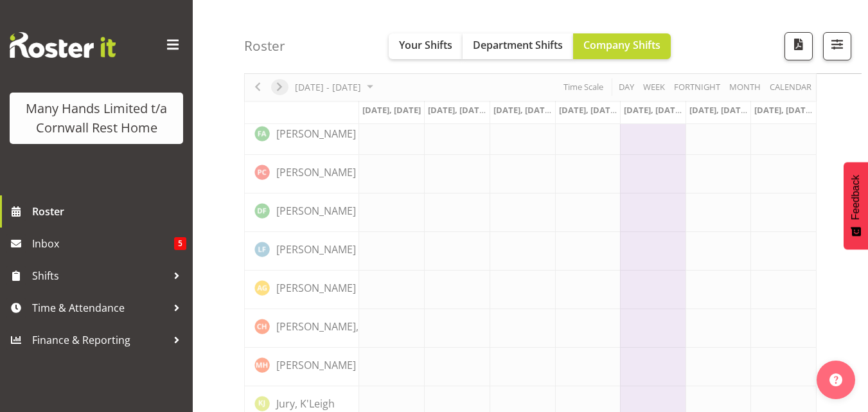 The image size is (868, 412). Describe the element at coordinates (265, 46) in the screenshot. I see `h4: Roster` at that location.